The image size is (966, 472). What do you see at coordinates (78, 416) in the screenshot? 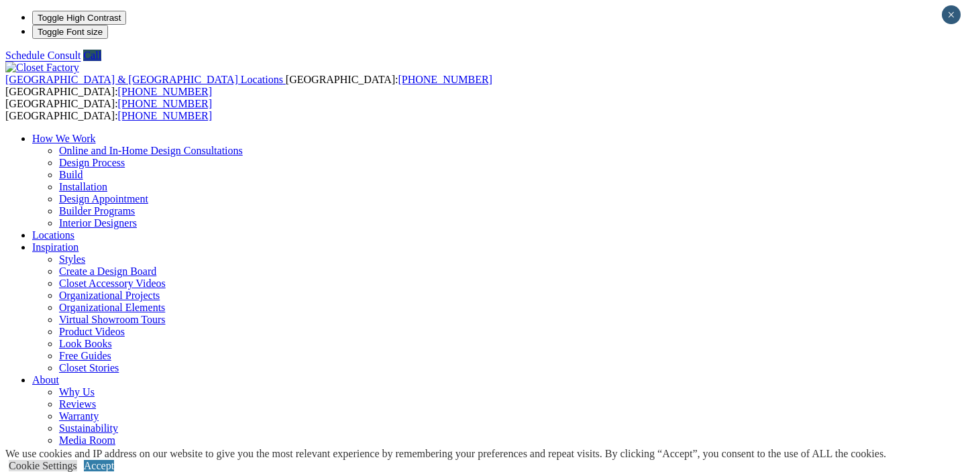
I see `a: Warranty` at bounding box center [78, 416].